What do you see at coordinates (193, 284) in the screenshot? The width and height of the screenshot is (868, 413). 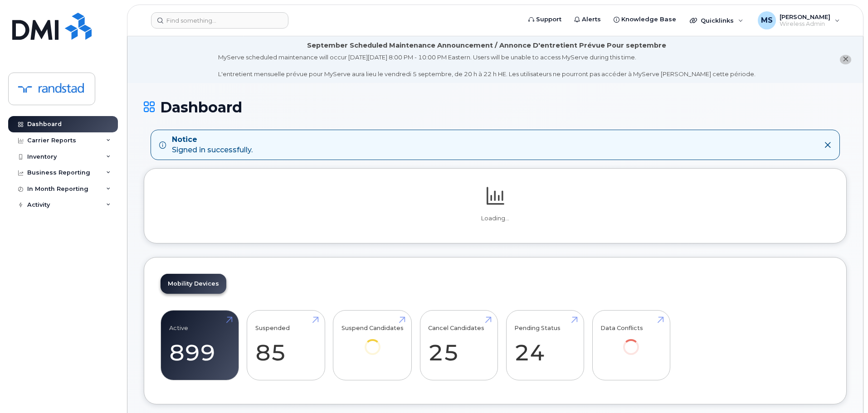 I see `a: Mobility Devices` at bounding box center [193, 284].